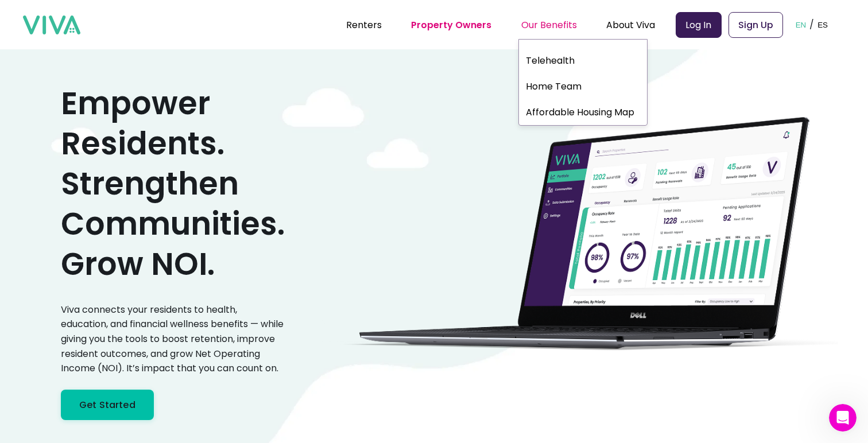  I want to click on a: Telehealth, so click(583, 60).